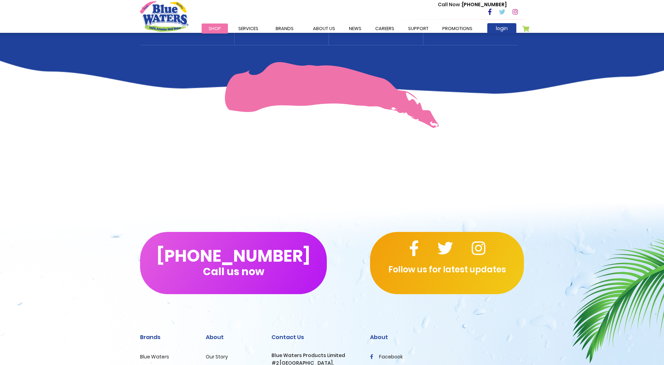  Describe the element at coordinates (385, 28) in the screenshot. I see `a: careers` at that location.